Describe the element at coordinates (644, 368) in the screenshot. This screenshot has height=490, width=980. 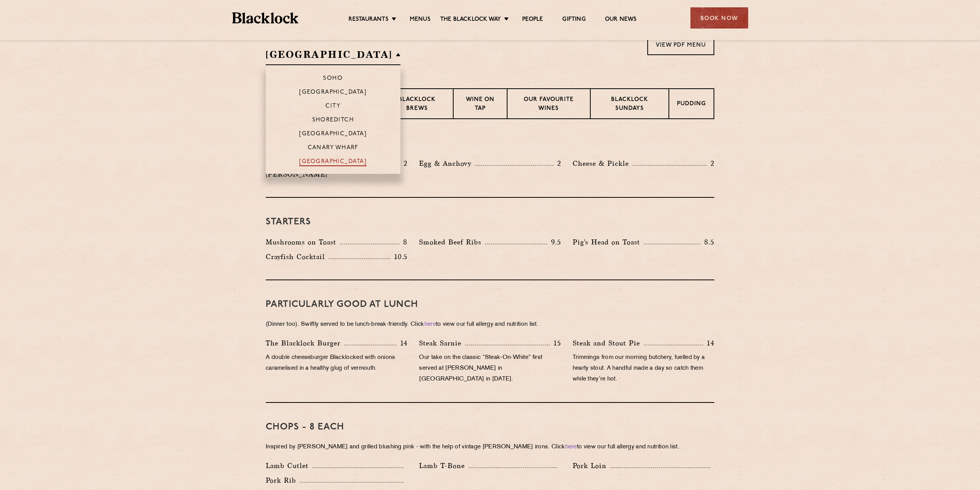
I see `p: Trimmings from our morning butchery, fuelled by a hearty stout. A handful made a day so catch the...` at that location.